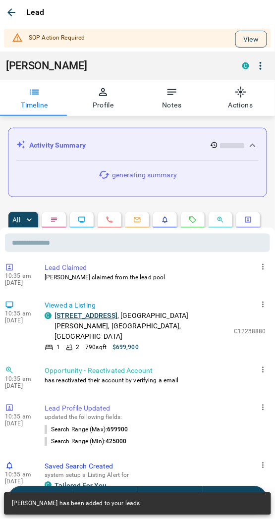  I want to click on p: 790 sqft, so click(96, 348).